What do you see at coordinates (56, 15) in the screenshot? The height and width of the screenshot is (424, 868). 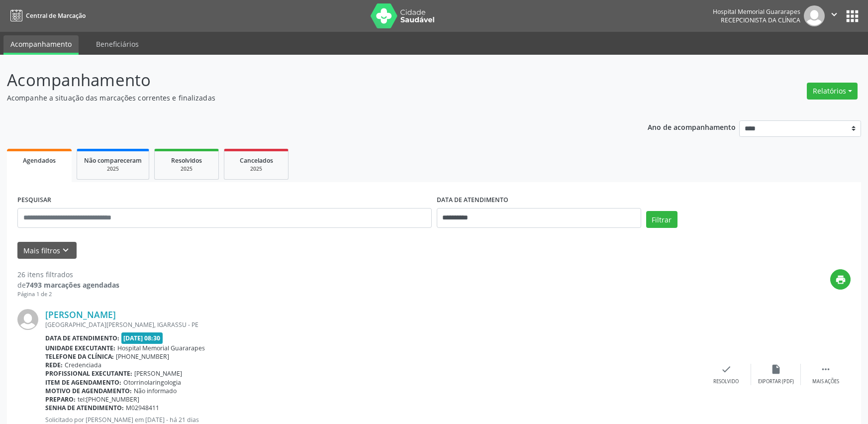 I see `span: Central de Marcação` at bounding box center [56, 15].